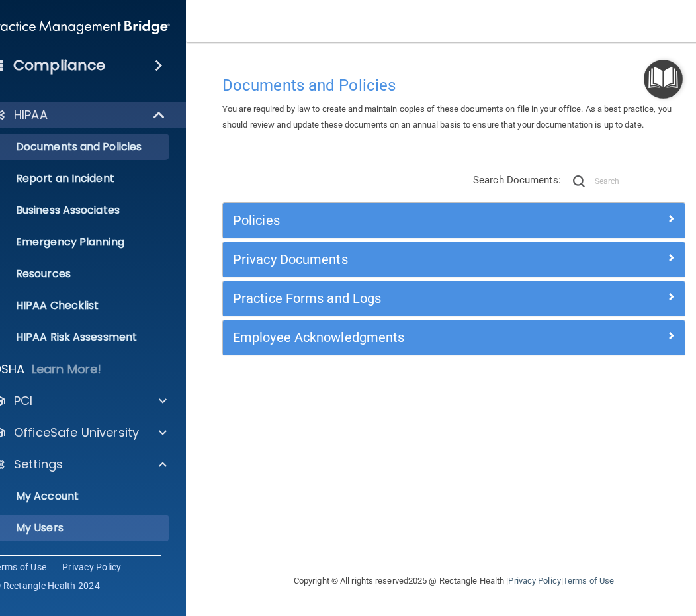  I want to click on h4: Compliance, so click(59, 65).